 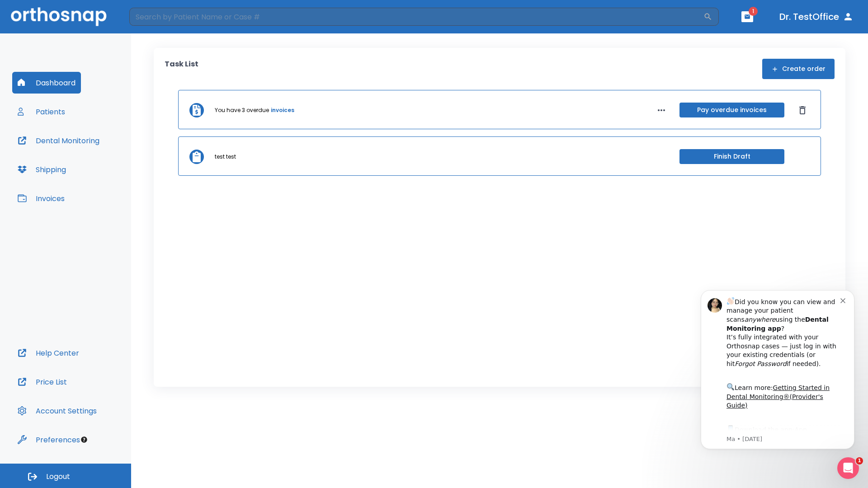 I want to click on input: Search by Patient Name or Case #, so click(x=417, y=16).